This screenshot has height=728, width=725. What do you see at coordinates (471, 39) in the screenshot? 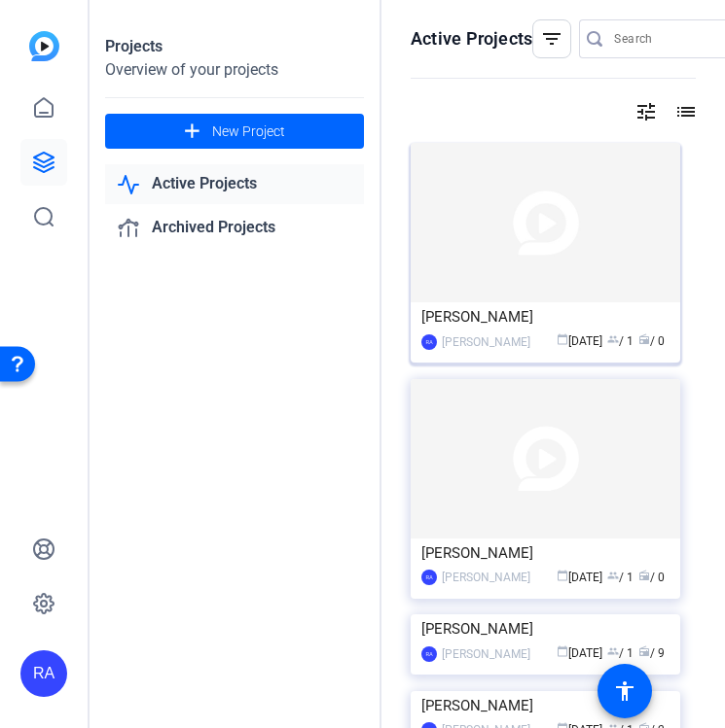
I see `h1: Active Projects` at bounding box center [471, 39].